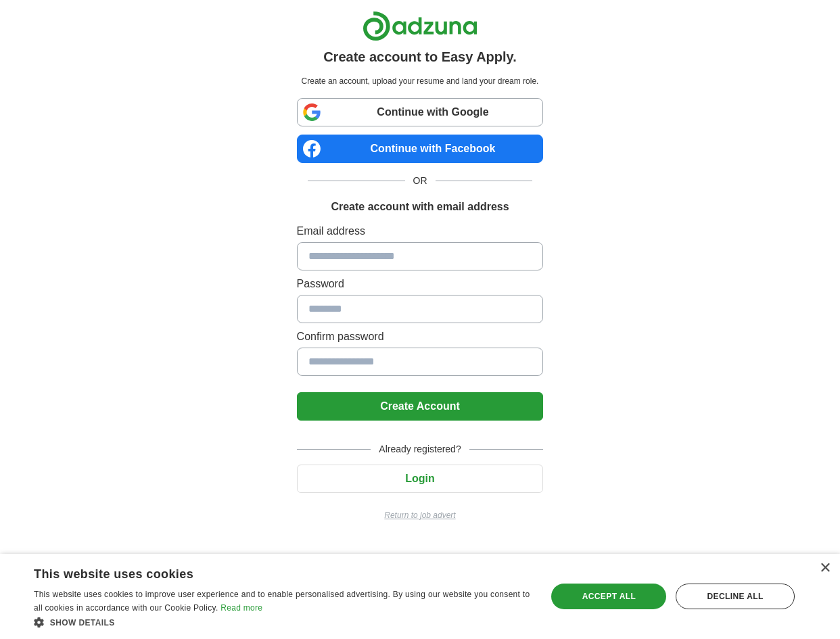  I want to click on img: Adzuna logo, so click(420, 26).